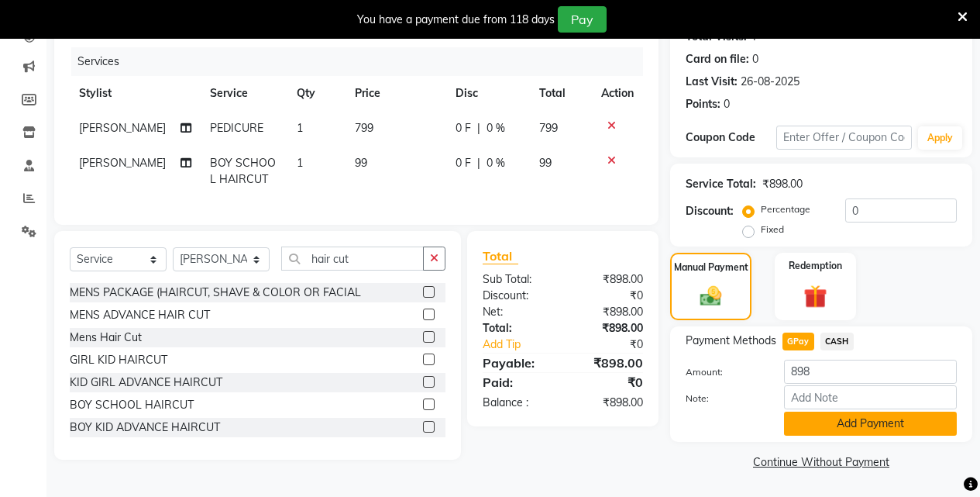  I want to click on div: Card on file:, so click(718, 59).